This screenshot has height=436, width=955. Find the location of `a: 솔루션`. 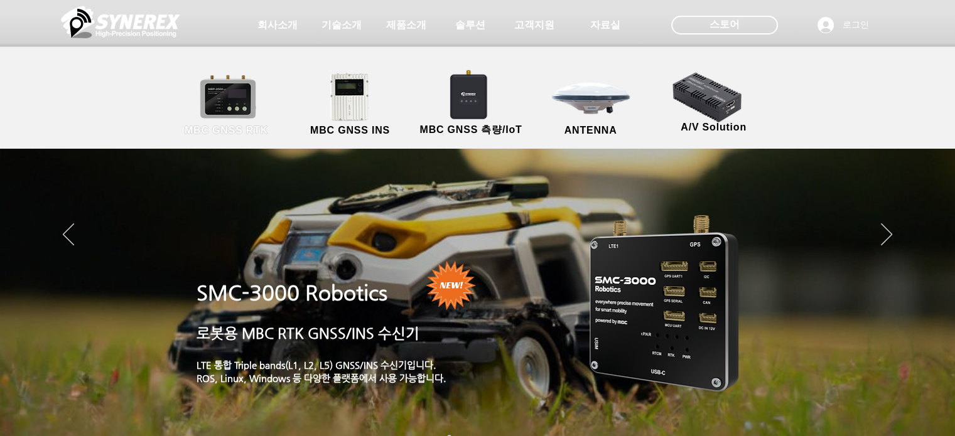

a: 솔루션 is located at coordinates (470, 25).